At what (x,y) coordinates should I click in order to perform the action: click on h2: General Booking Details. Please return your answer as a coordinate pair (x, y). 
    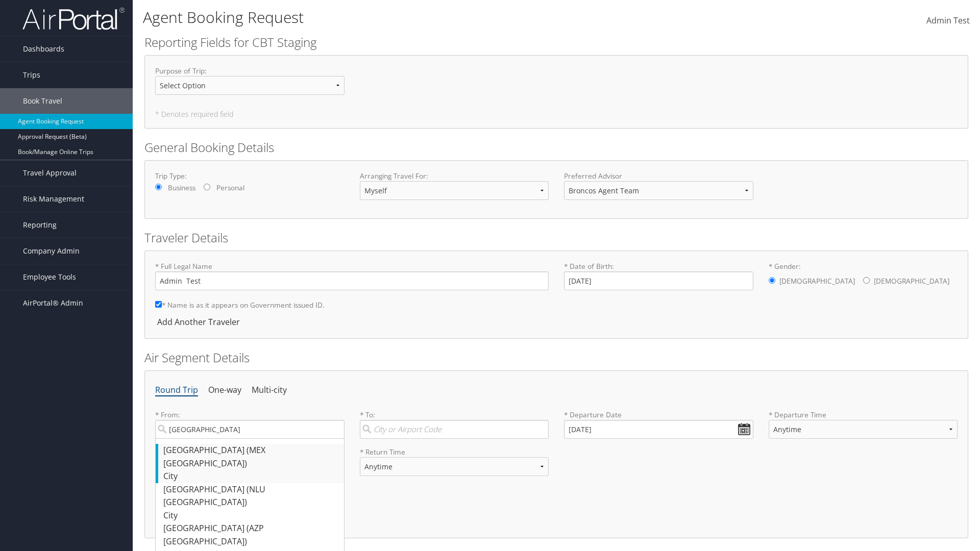
    Looking at the image, I should click on (556, 147).